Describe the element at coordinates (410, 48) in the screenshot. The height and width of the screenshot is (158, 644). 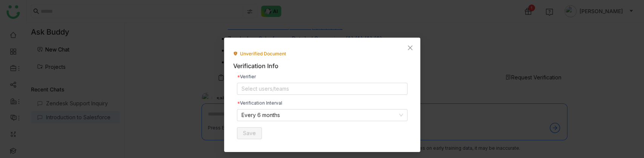
I see `button: Close` at that location.